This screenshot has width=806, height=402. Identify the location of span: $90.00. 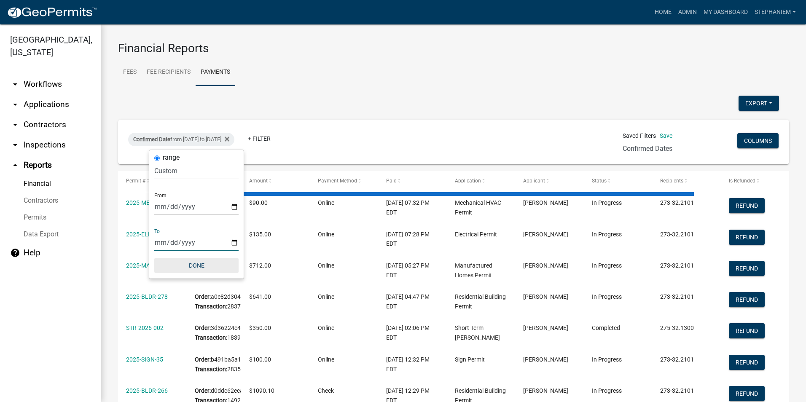
(258, 203).